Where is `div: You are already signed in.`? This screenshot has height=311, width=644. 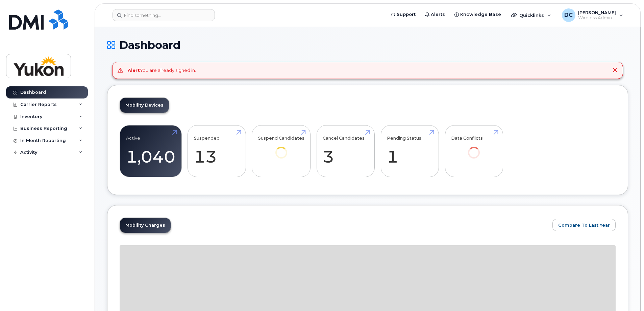 div: You are already signed in. is located at coordinates (162, 70).